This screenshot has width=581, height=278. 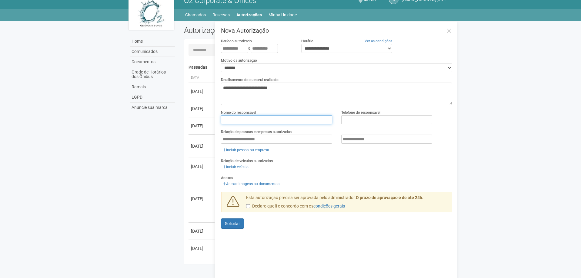 What do you see at coordinates (152, 98) in the screenshot?
I see `a: LGPD` at bounding box center [152, 98].